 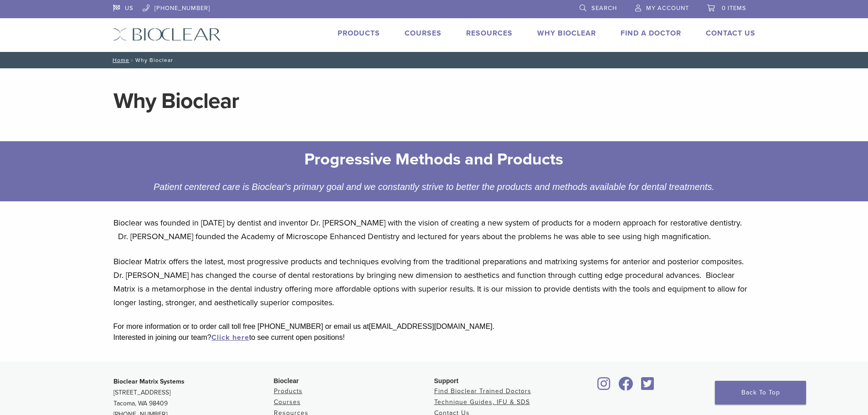 What do you see at coordinates (434, 337) in the screenshot?
I see `div: Interested in joining our team? to see current open positions!` at bounding box center [434, 337].